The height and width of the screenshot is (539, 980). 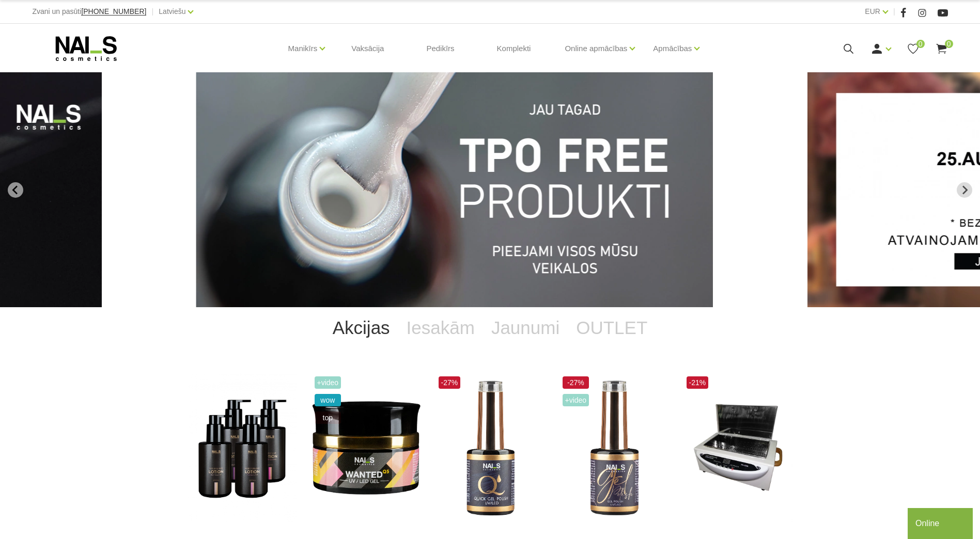 What do you see at coordinates (738, 448) in the screenshot?
I see `img: Karstā gaisa sterilizatoru var izmantot skaistumkopšanas salonos, manikīra kabinetos, ēdināšanas ...` at bounding box center [738, 448].